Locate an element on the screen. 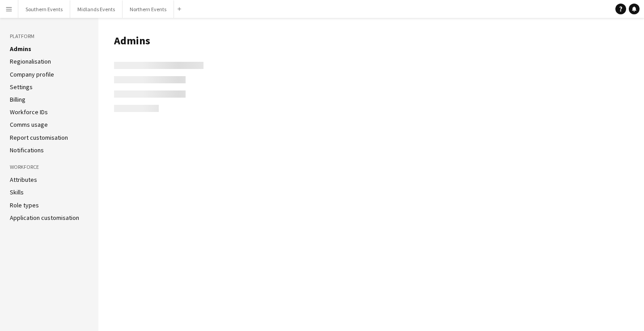  a: Attributes is located at coordinates (23, 179).